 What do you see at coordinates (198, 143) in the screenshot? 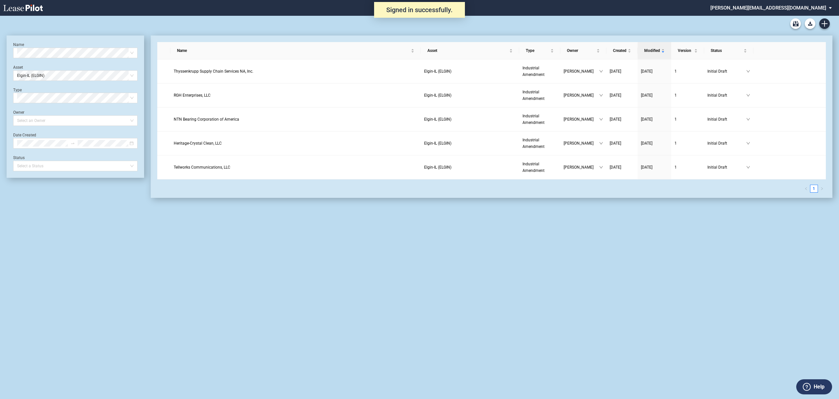
I see `span: Heritage-Crystal Clean, LLC` at bounding box center [198, 143].